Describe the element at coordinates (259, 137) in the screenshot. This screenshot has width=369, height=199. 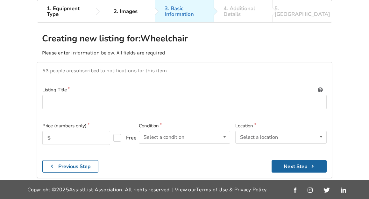
I see `div: Select a location` at that location.